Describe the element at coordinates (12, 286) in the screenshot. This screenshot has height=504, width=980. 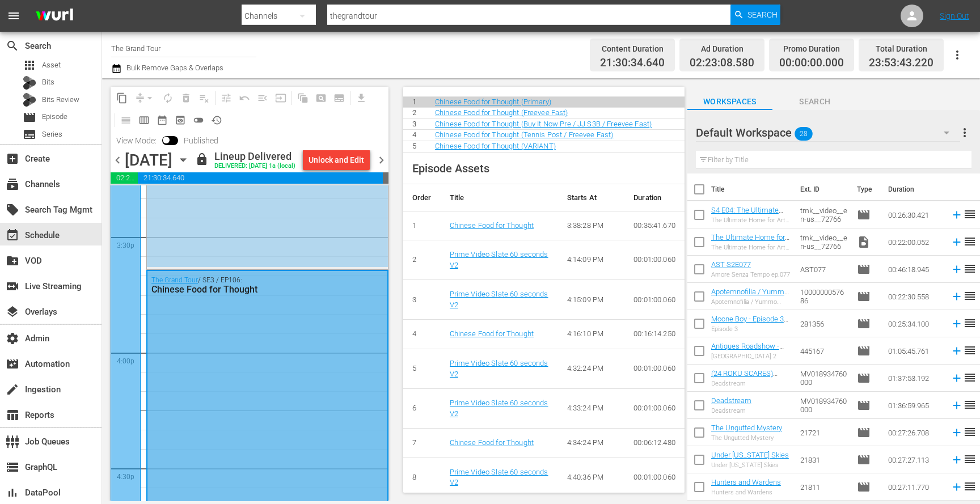
I see `span: Live Streaming` at that location.